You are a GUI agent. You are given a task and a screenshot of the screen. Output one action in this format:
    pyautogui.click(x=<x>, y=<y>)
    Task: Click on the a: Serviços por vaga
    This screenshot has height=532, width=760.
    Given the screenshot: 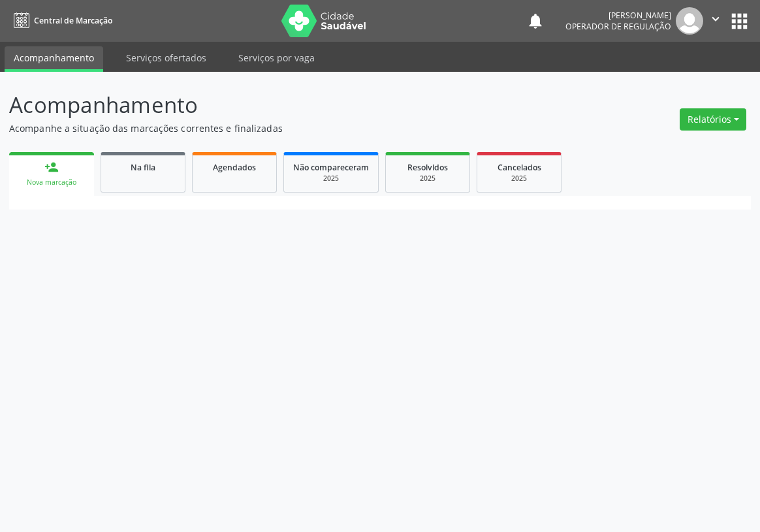 What is the action you would take?
    pyautogui.click(x=276, y=58)
    